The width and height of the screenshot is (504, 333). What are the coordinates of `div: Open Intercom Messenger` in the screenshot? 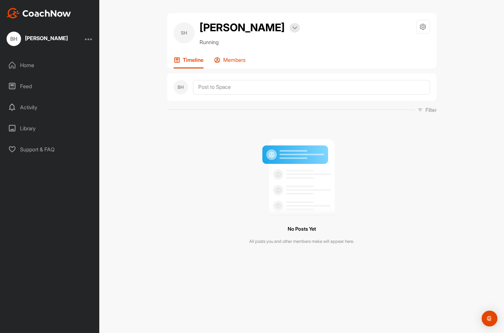 It's located at (489, 318).